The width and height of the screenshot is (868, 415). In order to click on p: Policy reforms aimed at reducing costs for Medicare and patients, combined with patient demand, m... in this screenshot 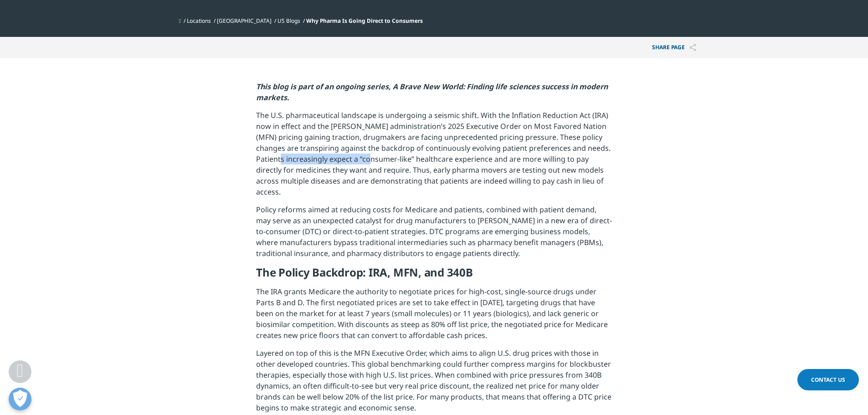, I will do `click(434, 235)`.